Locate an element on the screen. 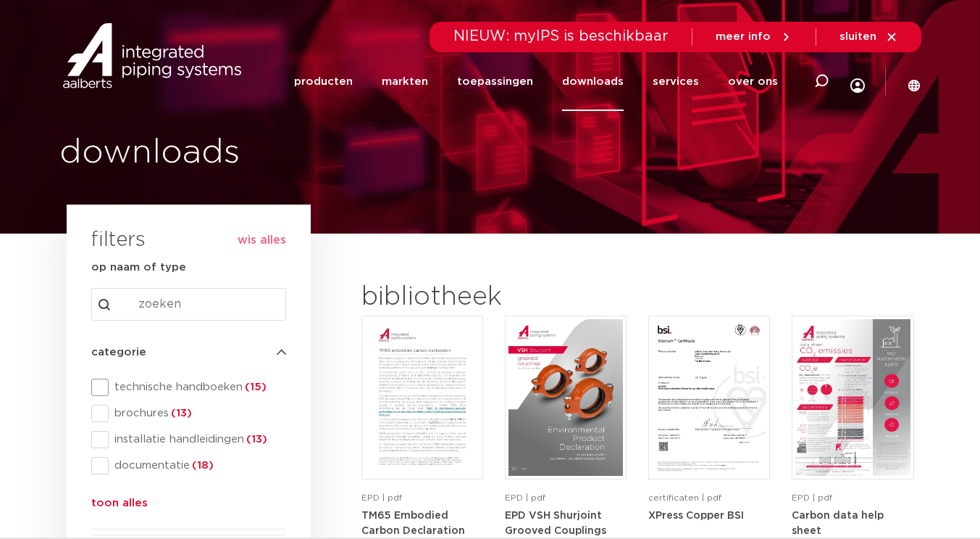 This screenshot has width=980, height=539. span: sluiten is located at coordinates (858, 36).